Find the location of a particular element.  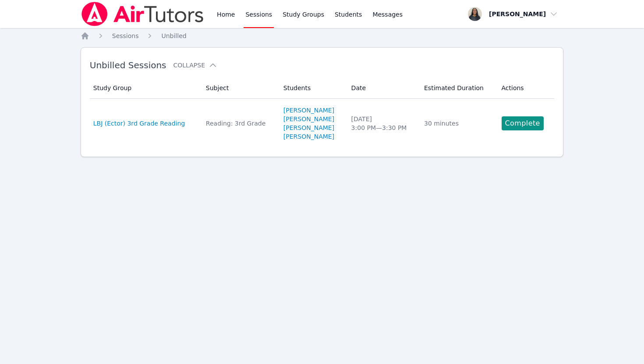

nav: Breadcrumb is located at coordinates (322, 36).